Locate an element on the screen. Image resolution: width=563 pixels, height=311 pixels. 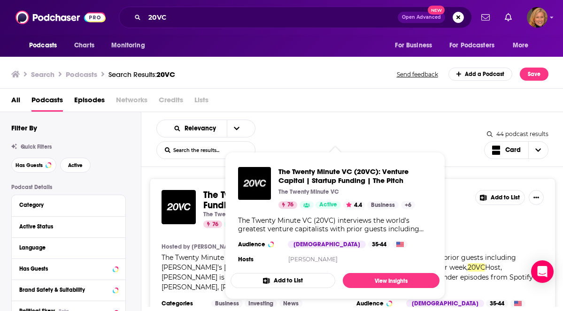
span: ): Venture Capital | Startup Funding | The Pitch is located at coordinates (322, 200).